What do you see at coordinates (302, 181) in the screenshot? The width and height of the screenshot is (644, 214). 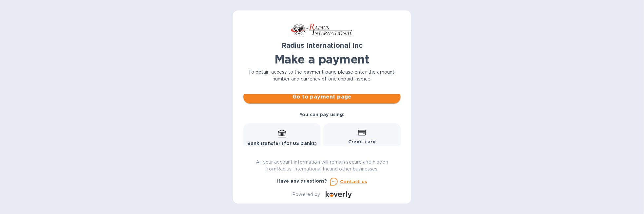 I see `b: Have any questions?` at bounding box center [302, 181].